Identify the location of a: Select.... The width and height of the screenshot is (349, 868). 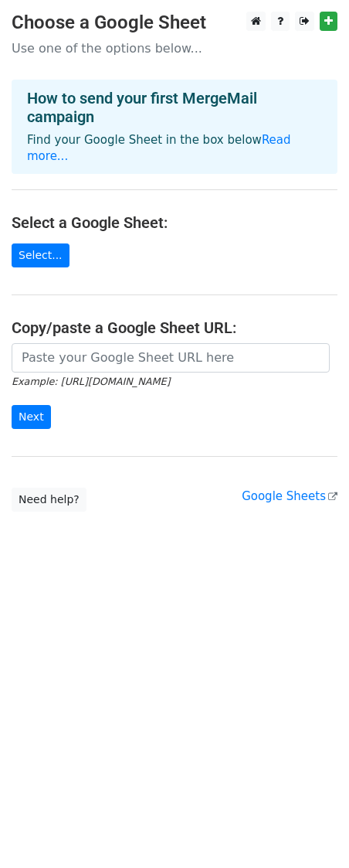
(40, 255).